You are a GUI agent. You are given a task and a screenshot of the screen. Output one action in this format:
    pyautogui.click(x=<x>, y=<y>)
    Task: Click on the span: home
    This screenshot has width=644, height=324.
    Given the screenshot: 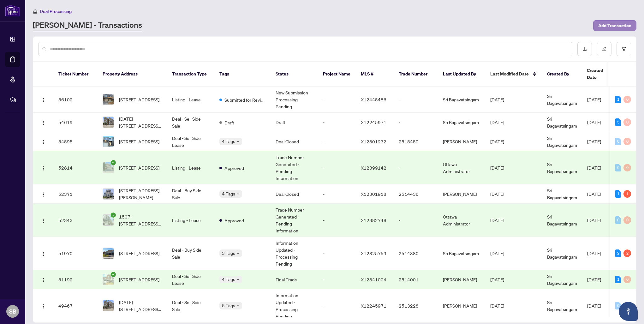 What is the action you would take?
    pyautogui.click(x=35, y=12)
    